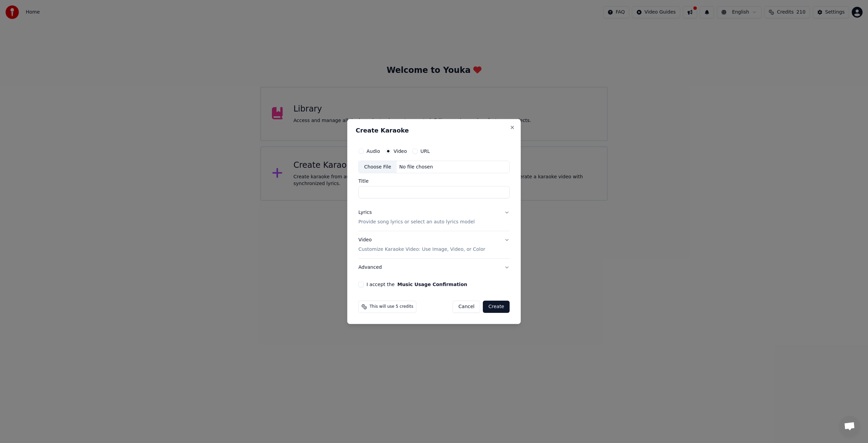 Image resolution: width=868 pixels, height=443 pixels. What do you see at coordinates (416, 223) in the screenshot?
I see `p: Provide song lyrics or select an auto lyrics model` at bounding box center [416, 223].